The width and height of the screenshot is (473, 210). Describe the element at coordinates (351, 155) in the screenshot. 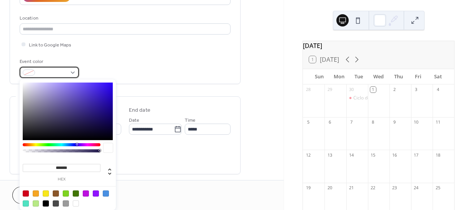

I see `div: 14` at that location.